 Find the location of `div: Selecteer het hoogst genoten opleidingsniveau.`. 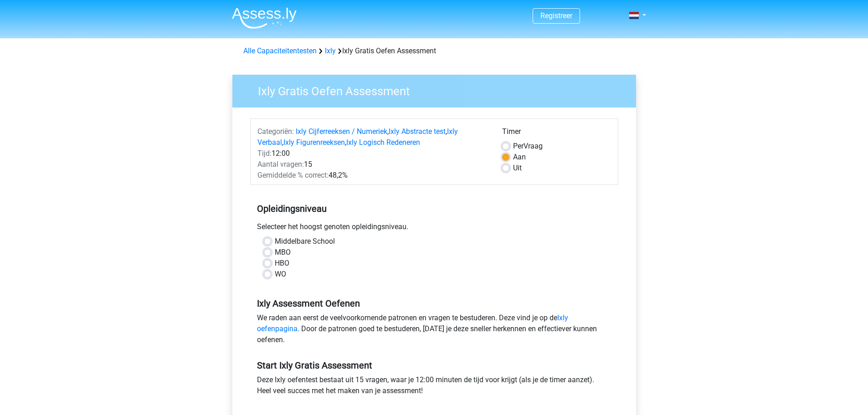

div: Selecteer het hoogst genoten opleidingsniveau. is located at coordinates (434, 228).